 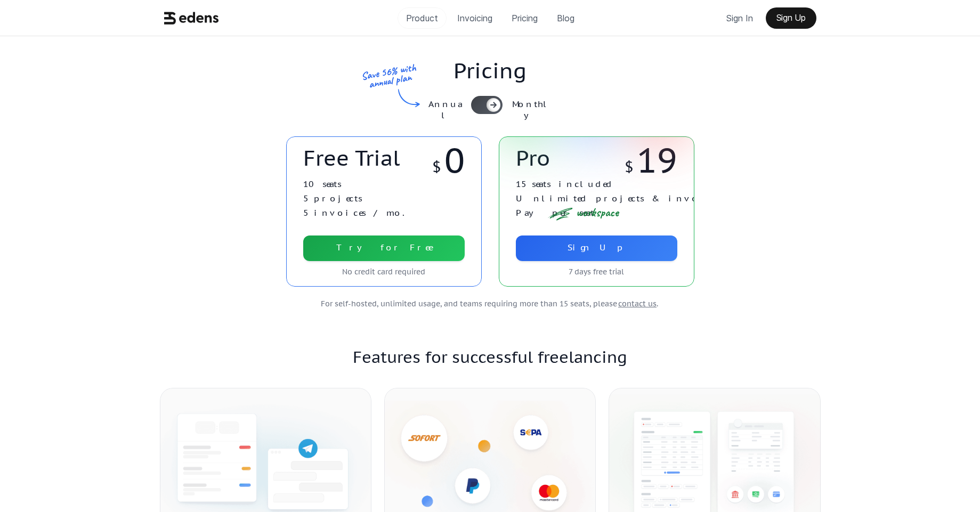 What do you see at coordinates (637, 304) in the screenshot?
I see `span: contact us` at bounding box center [637, 304].